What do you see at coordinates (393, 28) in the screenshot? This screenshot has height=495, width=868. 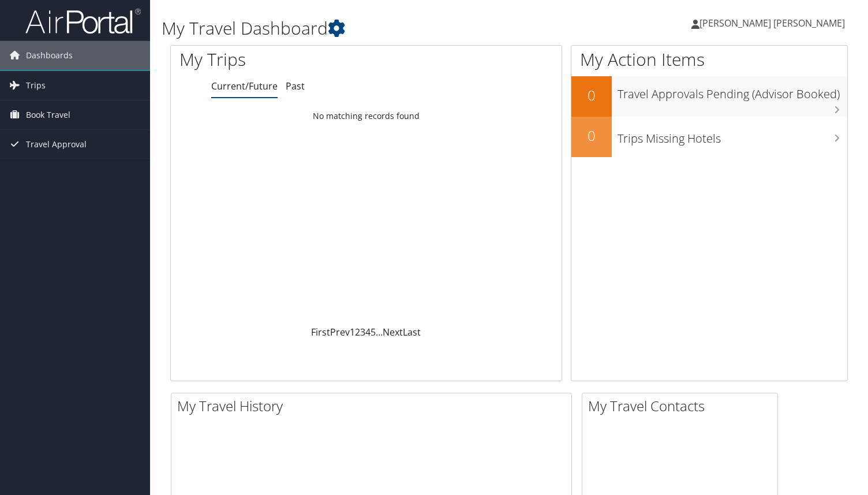 I see `h1: My Travel Dashboard` at bounding box center [393, 28].